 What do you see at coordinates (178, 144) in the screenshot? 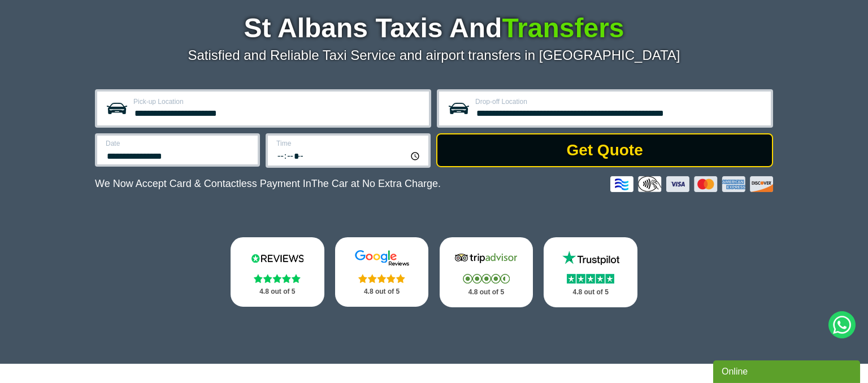
I see `label: Date` at bounding box center [178, 144].